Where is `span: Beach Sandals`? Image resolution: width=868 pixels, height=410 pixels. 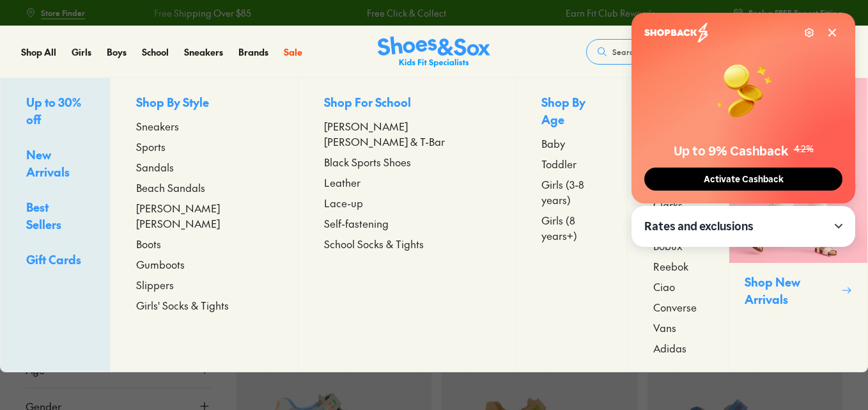 span: Beach Sandals is located at coordinates (170, 187).